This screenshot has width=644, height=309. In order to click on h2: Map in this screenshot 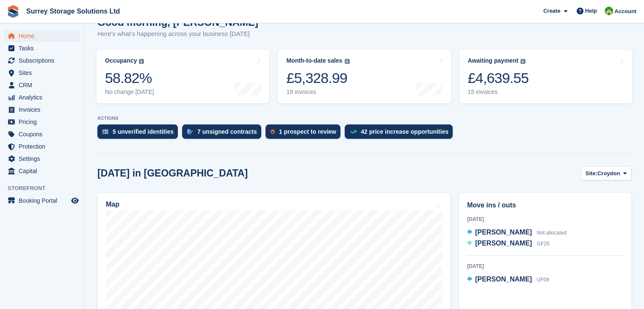, I will do `click(112, 204)`.